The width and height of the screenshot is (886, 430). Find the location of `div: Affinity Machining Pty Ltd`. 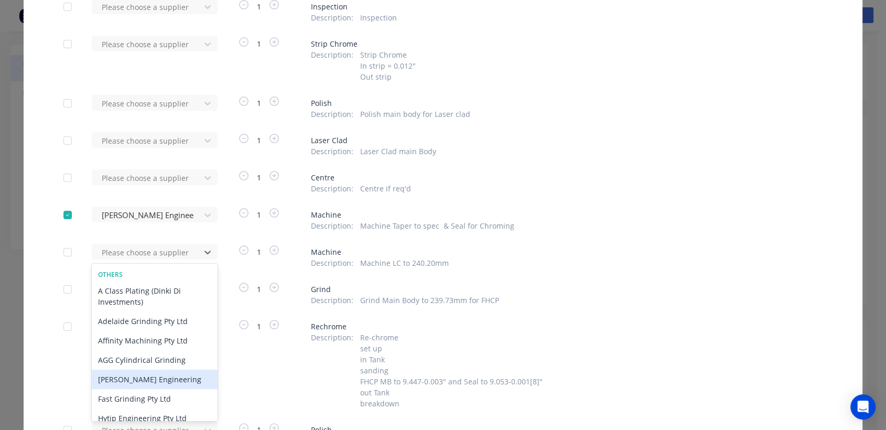

div: Affinity Machining Pty Ltd is located at coordinates (155, 340).